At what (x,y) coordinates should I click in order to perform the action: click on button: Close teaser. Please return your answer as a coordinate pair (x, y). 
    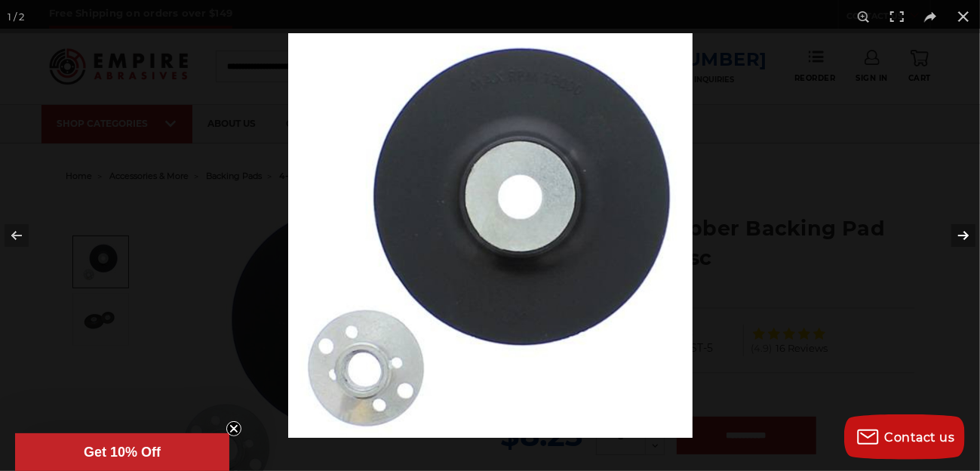
    Looking at the image, I should click on (234, 428).